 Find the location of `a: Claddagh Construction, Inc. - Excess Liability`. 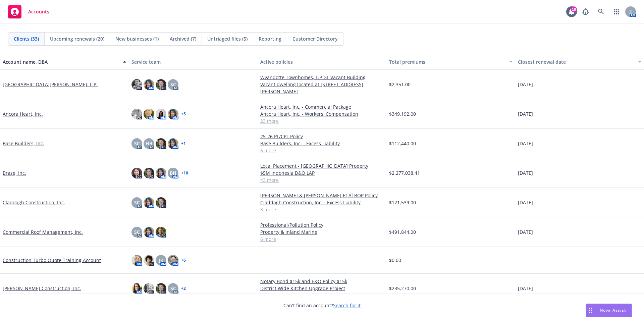

a: Claddagh Construction, Inc. - Excess Liability is located at coordinates (322, 202).